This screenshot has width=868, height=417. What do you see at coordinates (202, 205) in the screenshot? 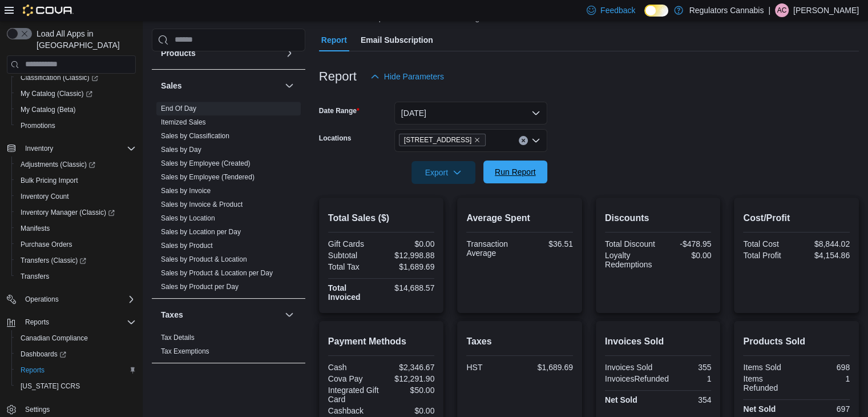
I see `span: Sales by Invoice & Product` at bounding box center [202, 205].